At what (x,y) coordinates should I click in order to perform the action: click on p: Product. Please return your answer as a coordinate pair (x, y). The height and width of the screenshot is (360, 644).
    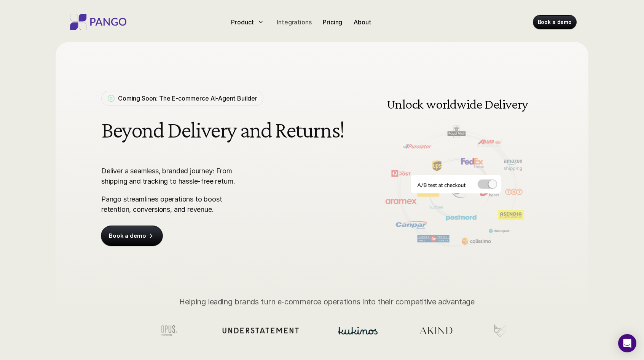
    Looking at the image, I should click on (242, 22).